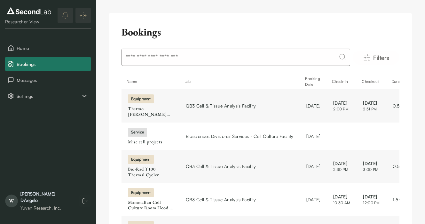 Image resolution: width=425 pixels, height=224 pixels. Describe the element at coordinates (138, 132) in the screenshot. I see `div: service` at that location.